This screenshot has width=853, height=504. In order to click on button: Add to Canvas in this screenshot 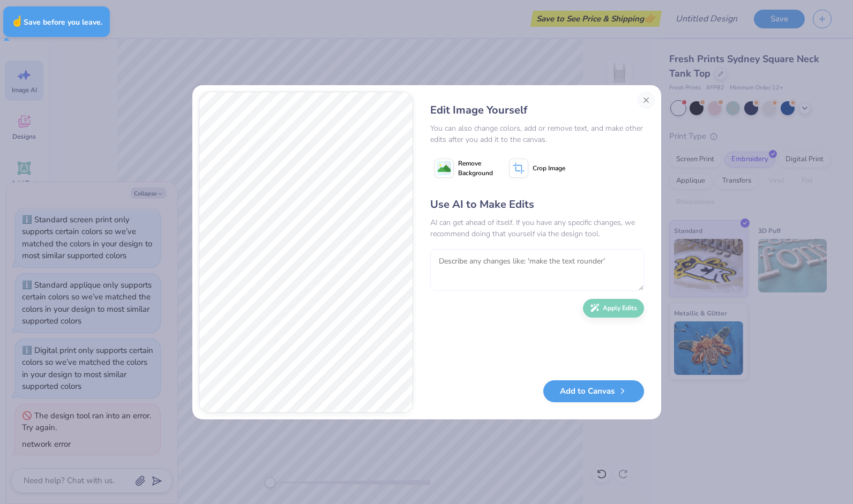, I will do `click(594, 391)`.